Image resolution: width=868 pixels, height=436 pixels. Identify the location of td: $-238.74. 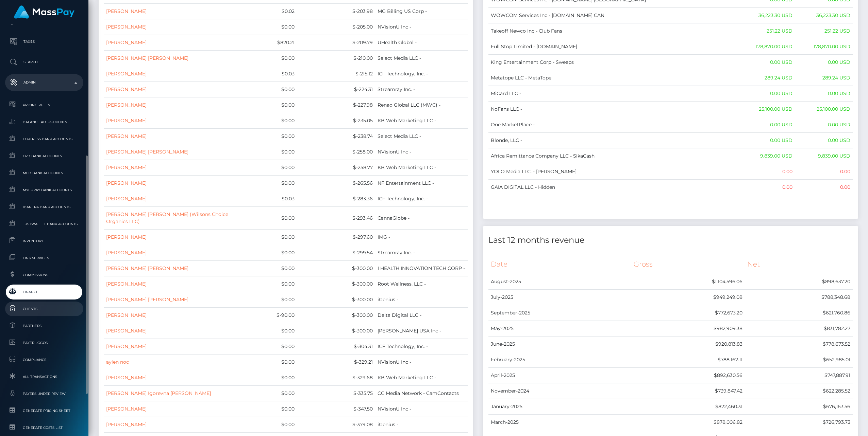
(336, 136).